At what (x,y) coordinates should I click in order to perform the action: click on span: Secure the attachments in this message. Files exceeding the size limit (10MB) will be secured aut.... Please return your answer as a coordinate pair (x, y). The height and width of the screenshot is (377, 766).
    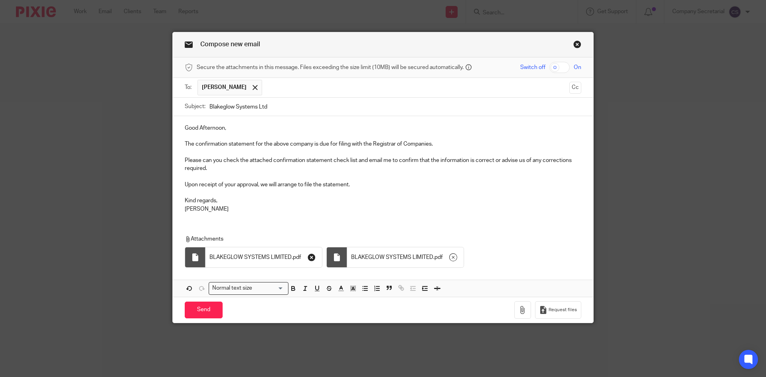
    Looking at the image, I should click on (330, 67).